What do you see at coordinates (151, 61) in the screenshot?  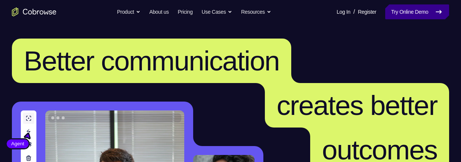 I see `span: Better communication` at bounding box center [151, 61].